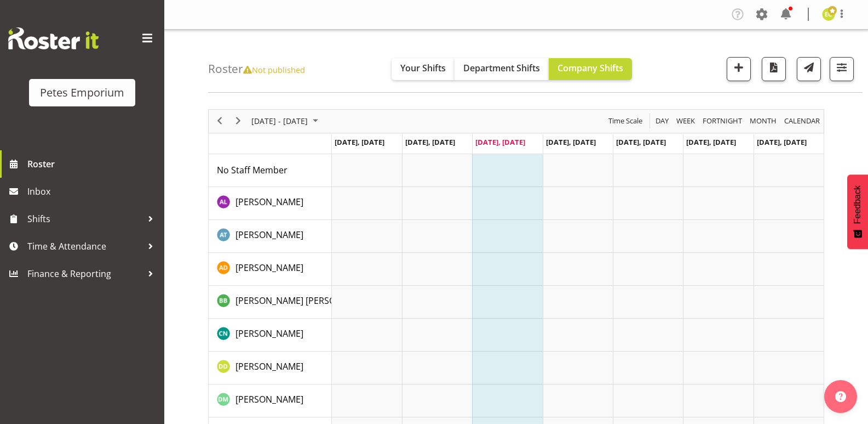 The width and height of the screenshot is (868, 424). Describe the element at coordinates (739, 69) in the screenshot. I see `button: Add a new shift` at that location.